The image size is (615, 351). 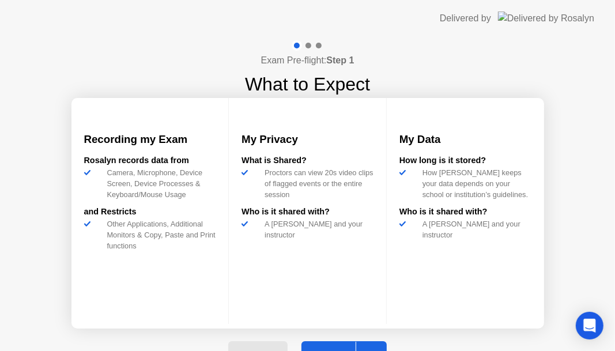 What do you see at coordinates (545, 18) in the screenshot?
I see `img: Delivered by Rosalyn` at bounding box center [545, 18].